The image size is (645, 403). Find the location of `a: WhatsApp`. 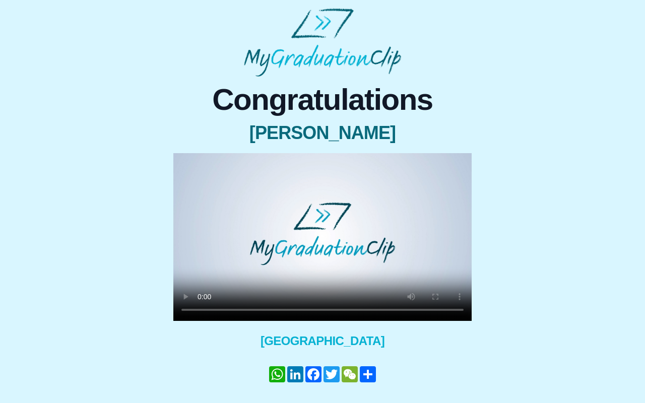

a: WhatsApp is located at coordinates (277, 374).